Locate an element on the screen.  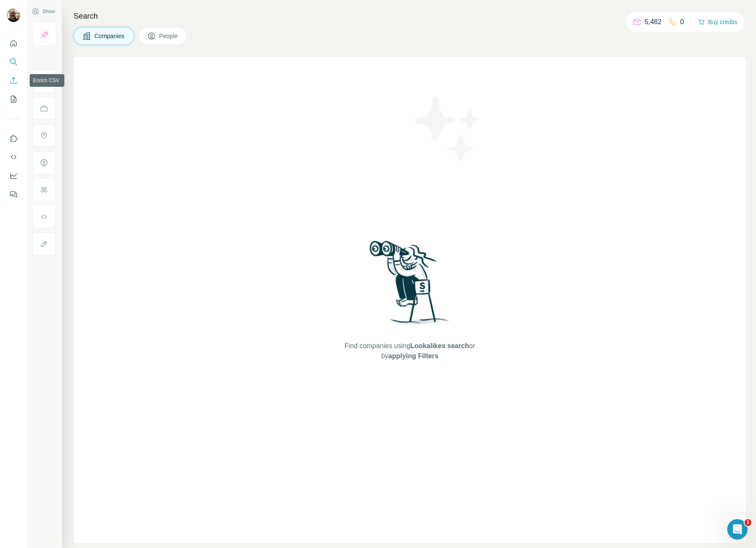
span: Find companies using or by is located at coordinates (410, 351).